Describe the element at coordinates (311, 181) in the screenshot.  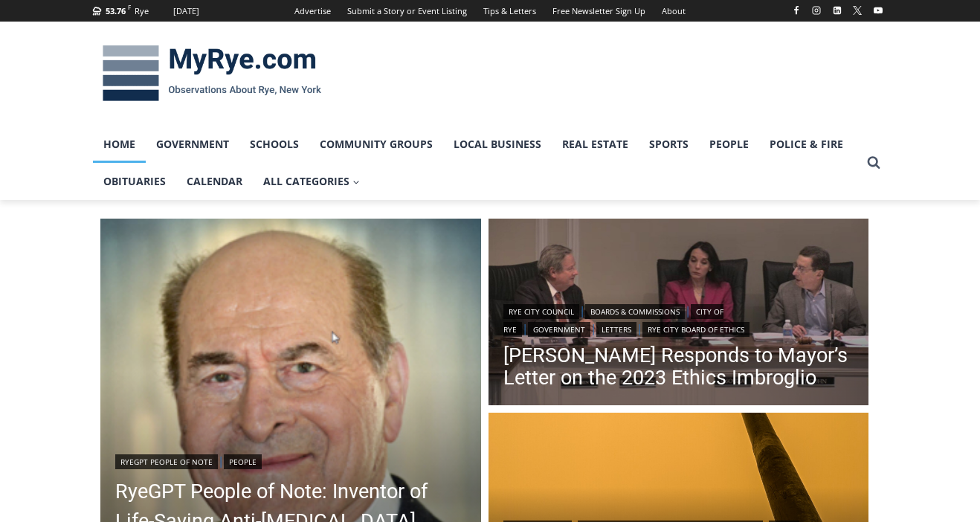
I see `span: All Categories` at that location.